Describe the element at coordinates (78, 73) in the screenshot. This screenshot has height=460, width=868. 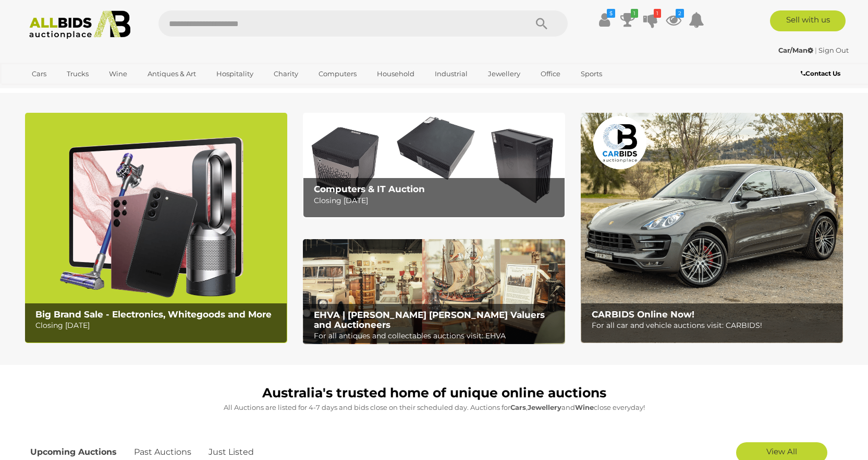
I see `a: Trucks` at that location.